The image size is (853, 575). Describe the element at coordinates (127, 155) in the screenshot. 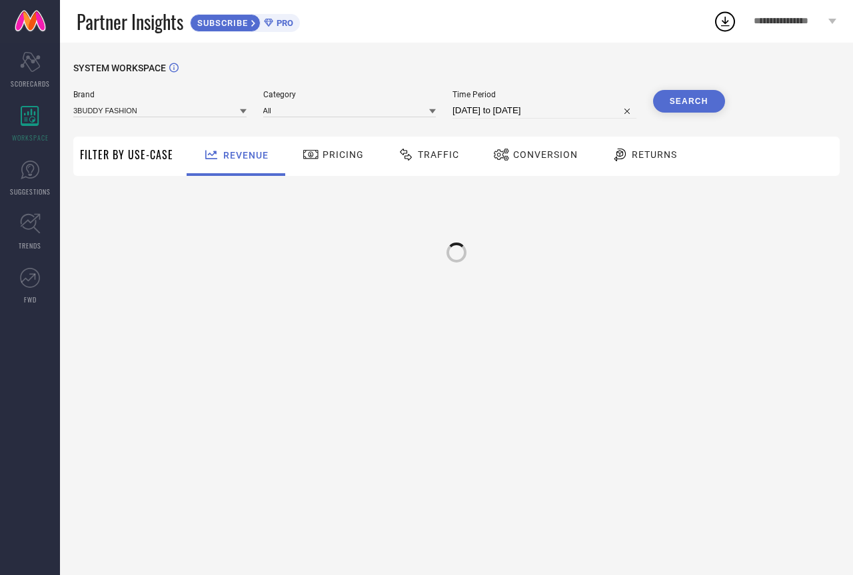

I see `span: Filter By Use-Case` at that location.